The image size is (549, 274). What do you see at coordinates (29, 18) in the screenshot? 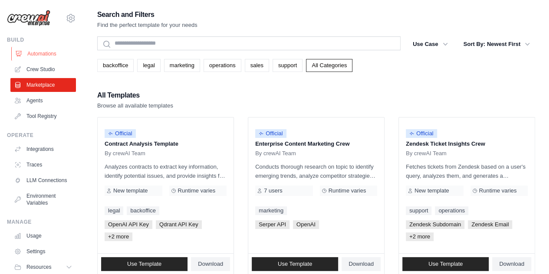
I see `img: Logo` at bounding box center [29, 18].